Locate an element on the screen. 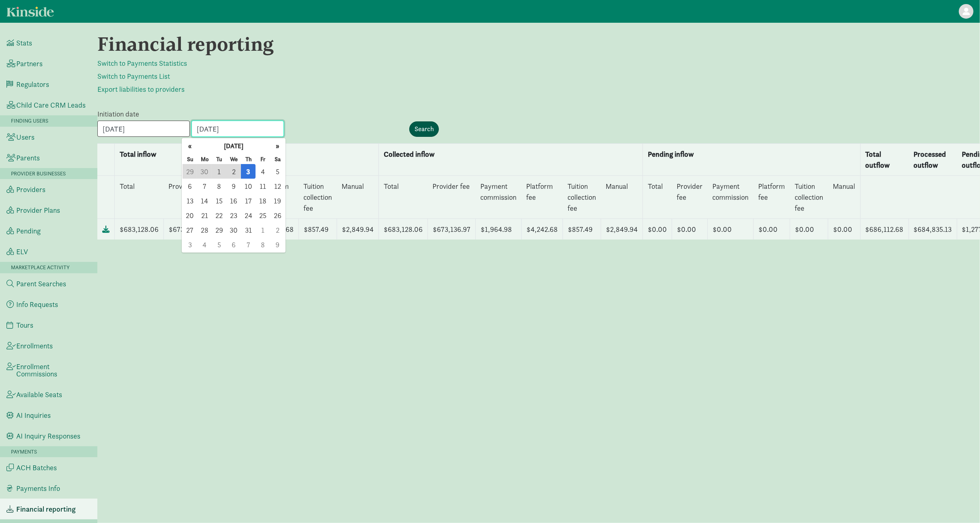  span: AI Inquiry Responses is located at coordinates (48, 436).